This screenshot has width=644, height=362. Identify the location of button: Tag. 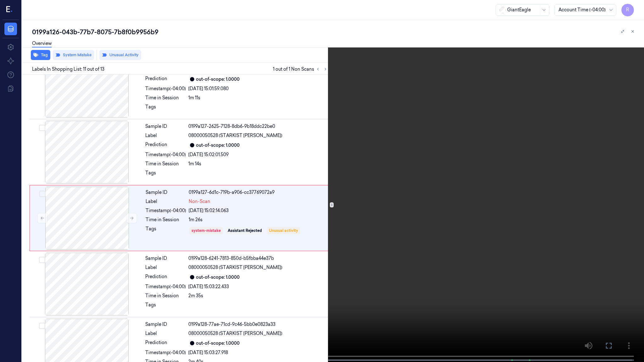
(40, 55).